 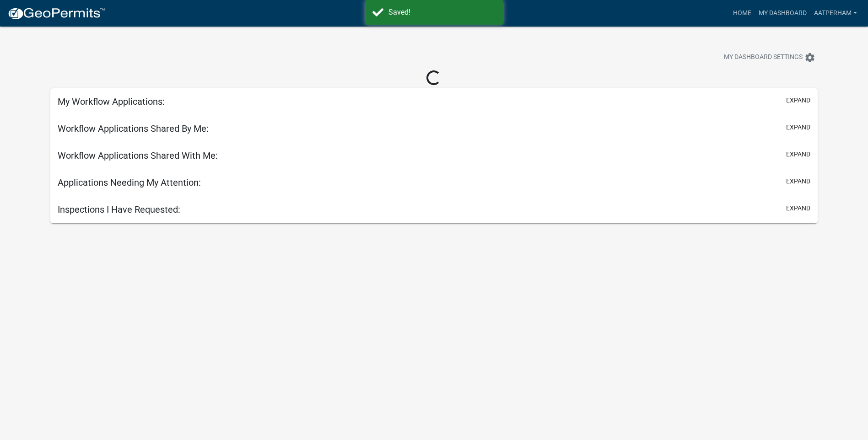 I want to click on h5: Workflow Applications Shared With Me:, so click(x=138, y=156).